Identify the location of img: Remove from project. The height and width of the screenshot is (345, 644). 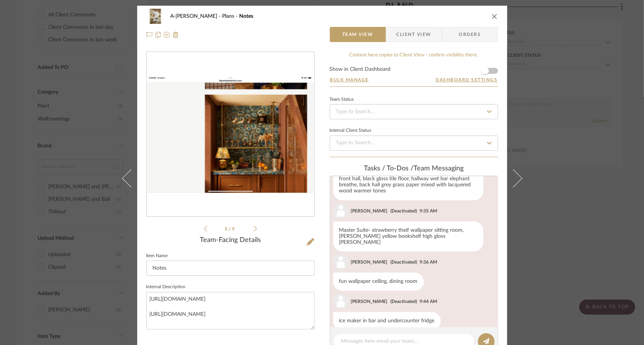
(175, 35).